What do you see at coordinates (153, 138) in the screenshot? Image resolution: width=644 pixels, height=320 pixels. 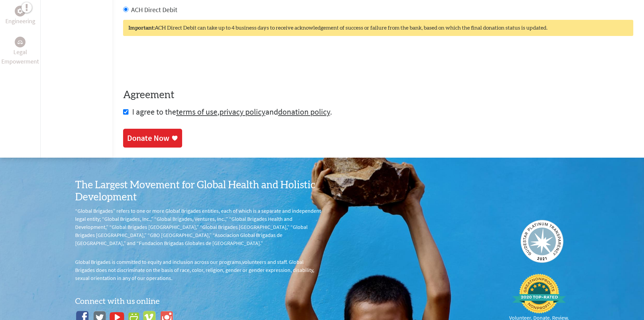 I see `a: Donate Now` at bounding box center [153, 138].